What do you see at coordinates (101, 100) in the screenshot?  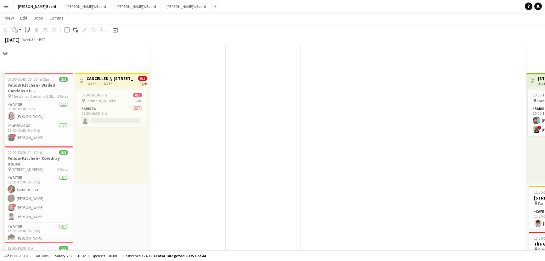 I see `span: Farnham, GU9 8EP` at bounding box center [101, 100].